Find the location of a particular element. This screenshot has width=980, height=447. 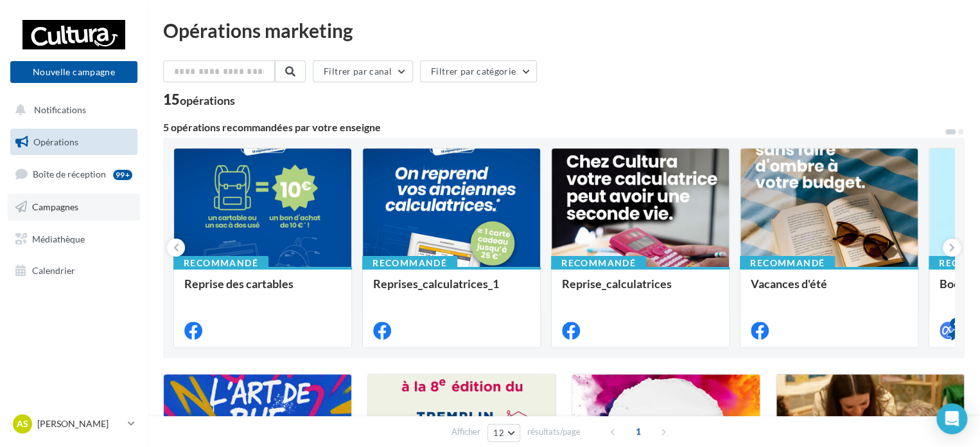

span: Calendrier is located at coordinates (53, 270).